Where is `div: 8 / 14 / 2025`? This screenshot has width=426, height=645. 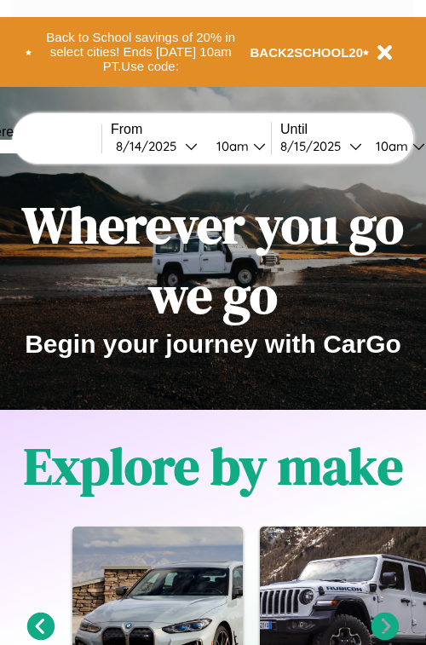 div: 8 / 14 / 2025 is located at coordinates (150, 146).